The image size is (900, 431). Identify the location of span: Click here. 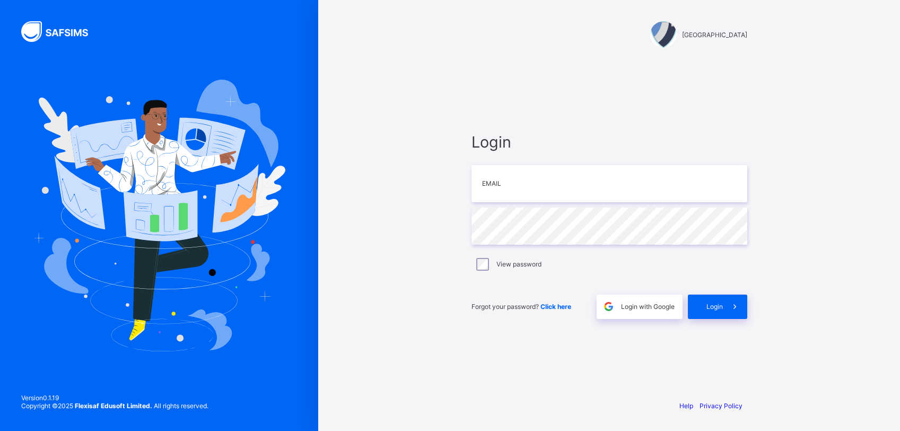
(556, 306).